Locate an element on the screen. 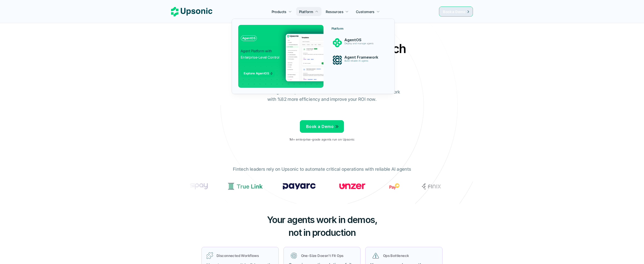  p: 1M+ enterprise-grade agents run on Upsonic is located at coordinates (321, 139).